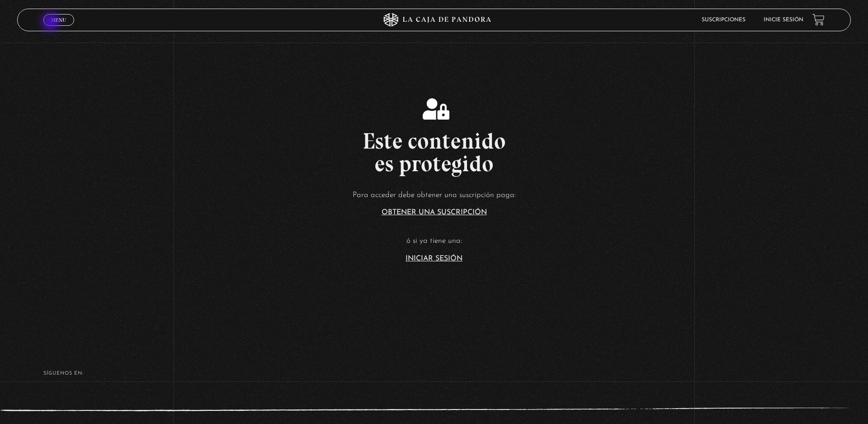 This screenshot has height=424, width=868. I want to click on a: Inicie sesión, so click(783, 20).